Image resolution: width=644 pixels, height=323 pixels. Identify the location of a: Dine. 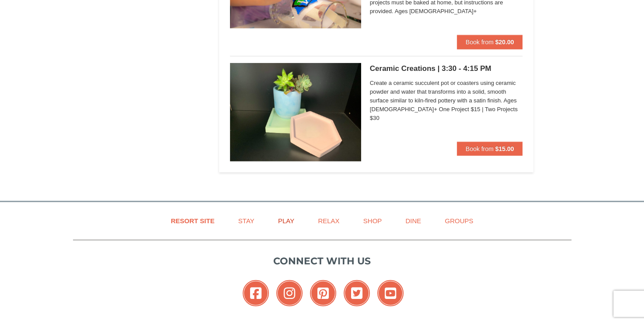
(413, 221).